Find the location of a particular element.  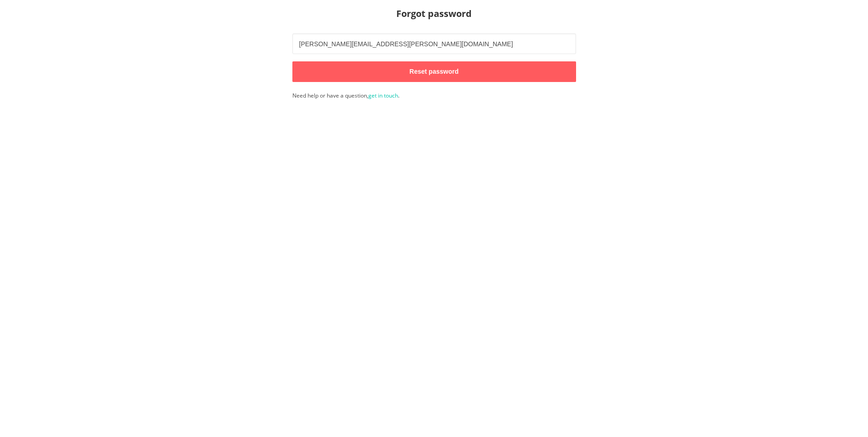

button: Reset password is located at coordinates (435, 71).